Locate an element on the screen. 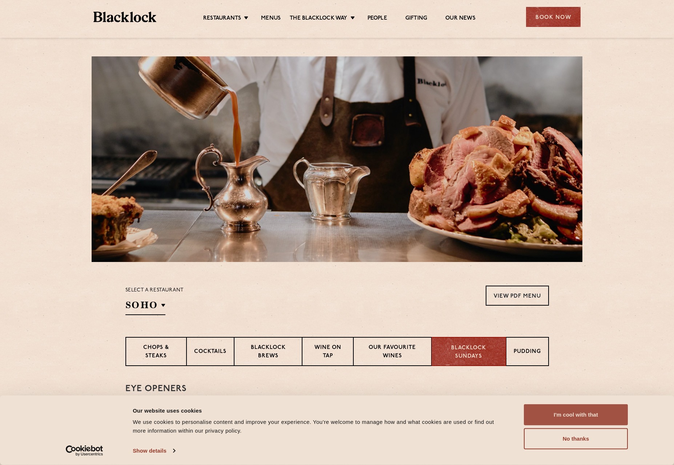 The height and width of the screenshot is (465, 674). p: Pudding is located at coordinates (527, 352).